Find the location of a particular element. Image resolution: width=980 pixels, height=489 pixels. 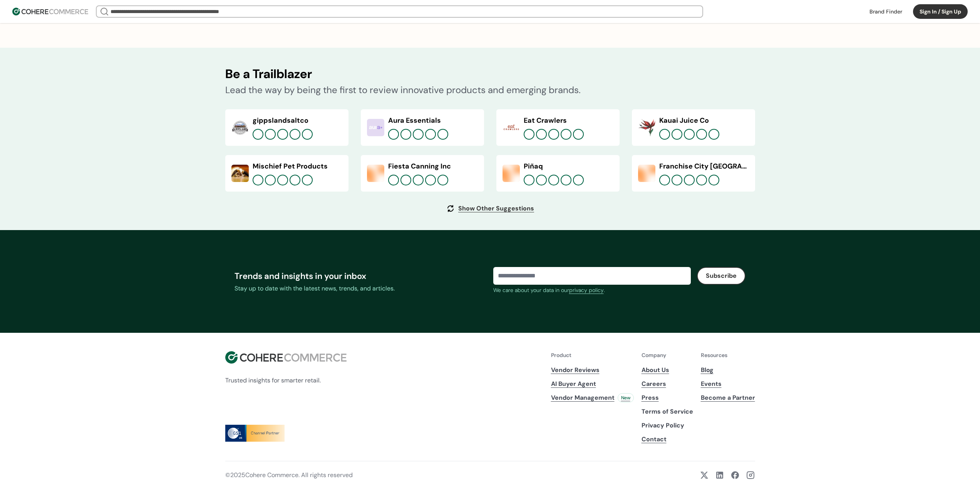

p: Product is located at coordinates (592, 355).